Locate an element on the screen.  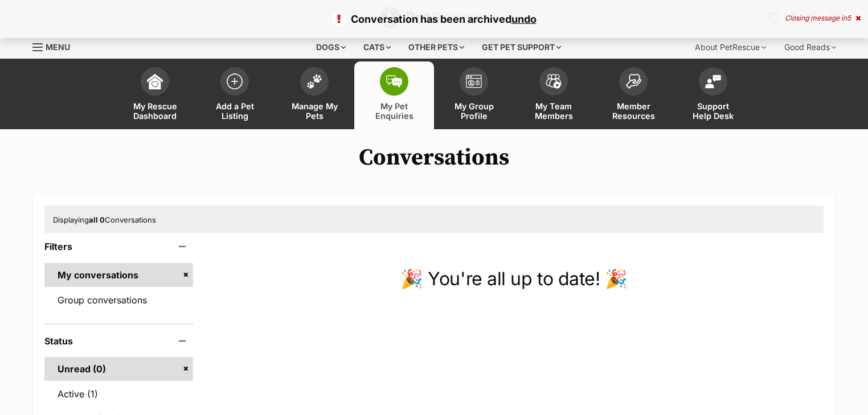
div: About PetRescue is located at coordinates (730, 48).